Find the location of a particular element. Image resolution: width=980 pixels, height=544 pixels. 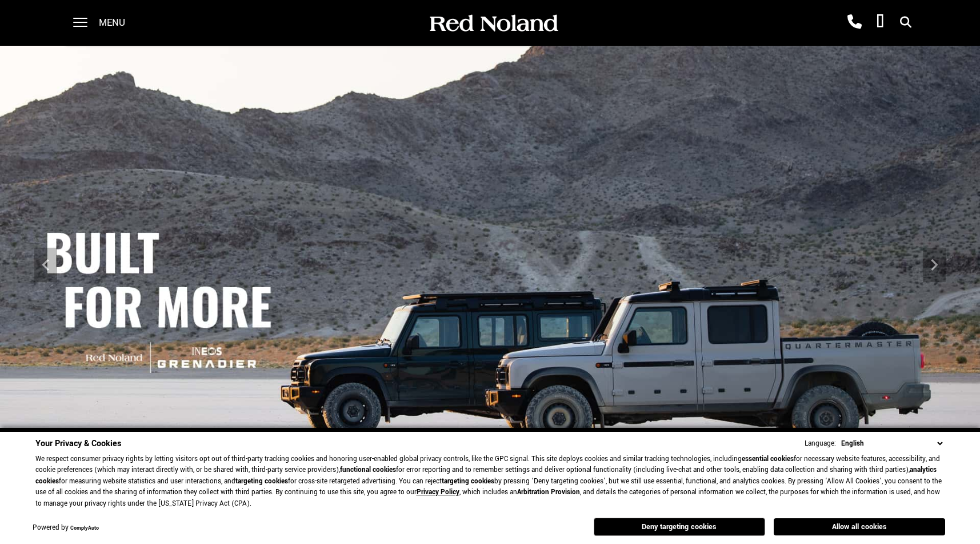

u: Privacy Policy is located at coordinates (438, 492).